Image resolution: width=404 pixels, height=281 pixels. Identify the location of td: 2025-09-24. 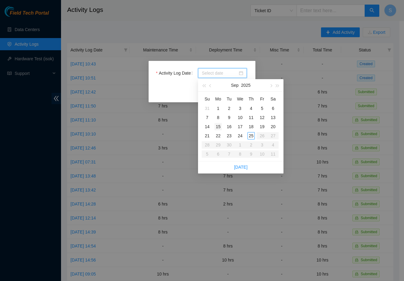
(240, 136).